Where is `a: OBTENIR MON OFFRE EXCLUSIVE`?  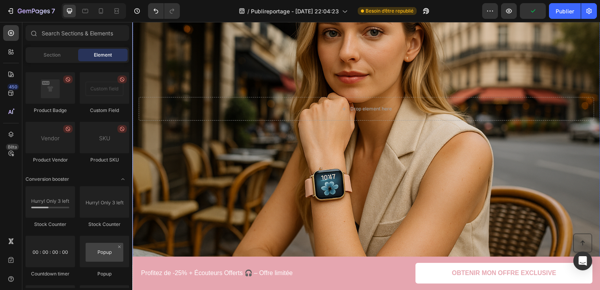 a: OBTENIR MON OFFRE EXCLUSIVE is located at coordinates (374, 253).